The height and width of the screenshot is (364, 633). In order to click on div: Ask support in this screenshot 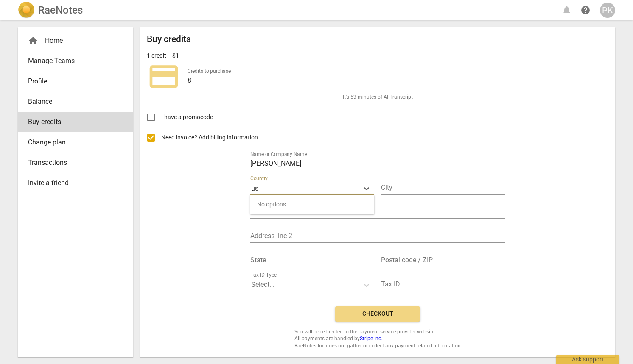, I will do `click(587, 360)`.